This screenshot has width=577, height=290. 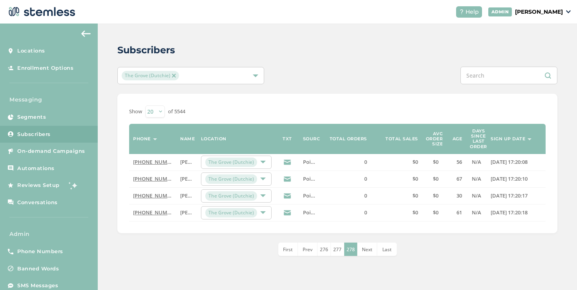 I want to click on label: Avg order size, so click(x=434, y=139).